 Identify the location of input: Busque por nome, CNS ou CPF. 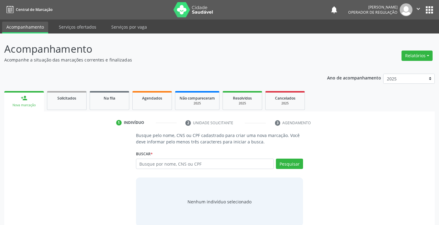
(205, 164).